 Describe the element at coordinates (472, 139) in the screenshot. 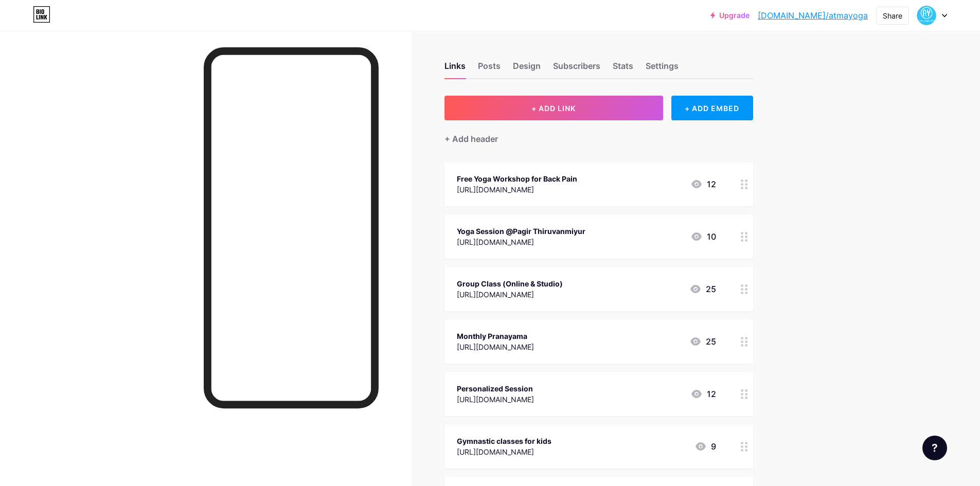

I see `div: + Add header` at that location.